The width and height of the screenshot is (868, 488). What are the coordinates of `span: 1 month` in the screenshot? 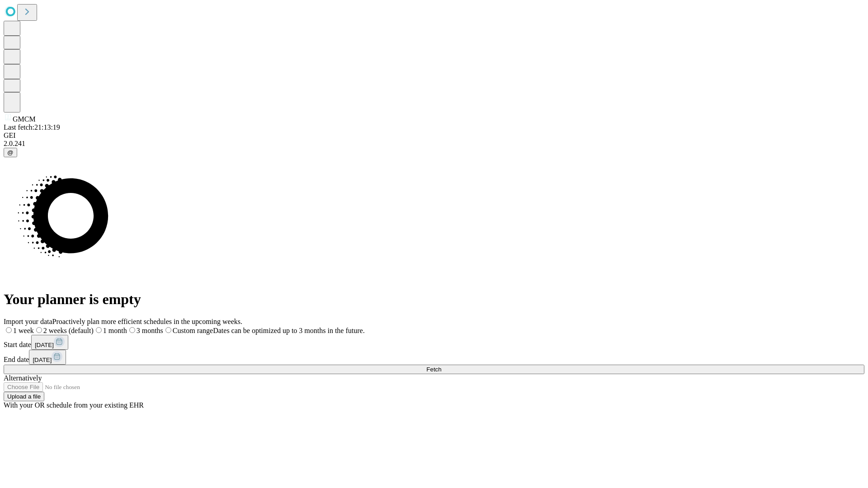 It's located at (115, 331).